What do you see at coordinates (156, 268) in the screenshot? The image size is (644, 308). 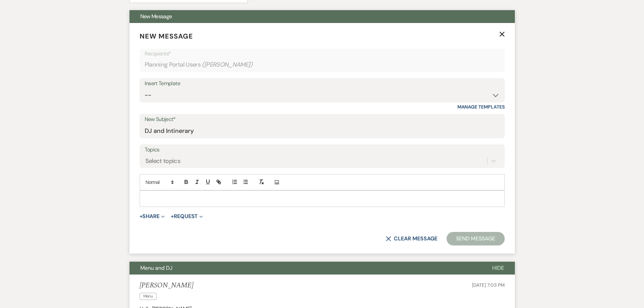 I see `span: Menu and DJ` at bounding box center [156, 268].